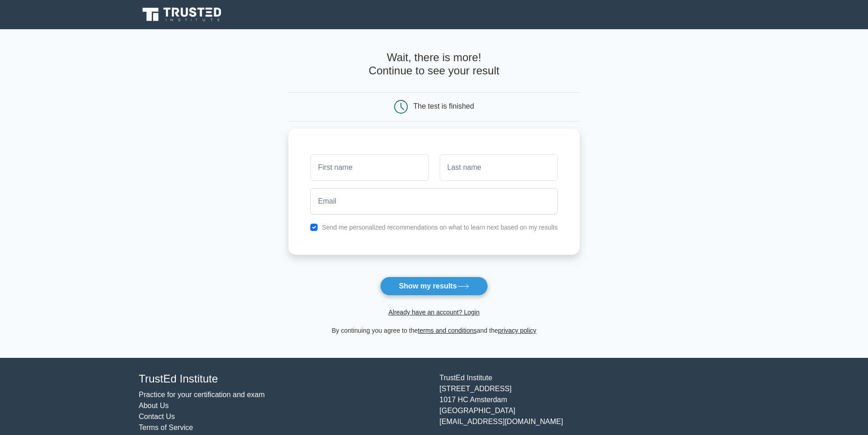 The height and width of the screenshot is (435, 868). Describe the element at coordinates (369, 167) in the screenshot. I see `input: First name` at that location.